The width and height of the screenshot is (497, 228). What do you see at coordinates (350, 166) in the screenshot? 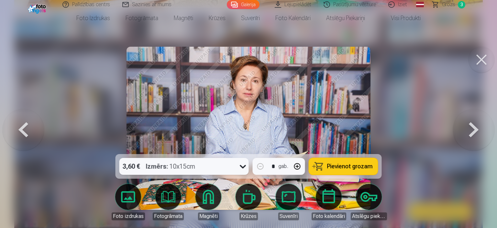
I see `span: Pievienot grozam` at bounding box center [350, 166].